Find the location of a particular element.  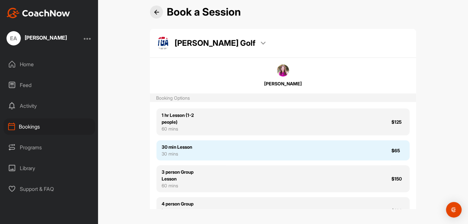

div: Home is located at coordinates (49, 64).